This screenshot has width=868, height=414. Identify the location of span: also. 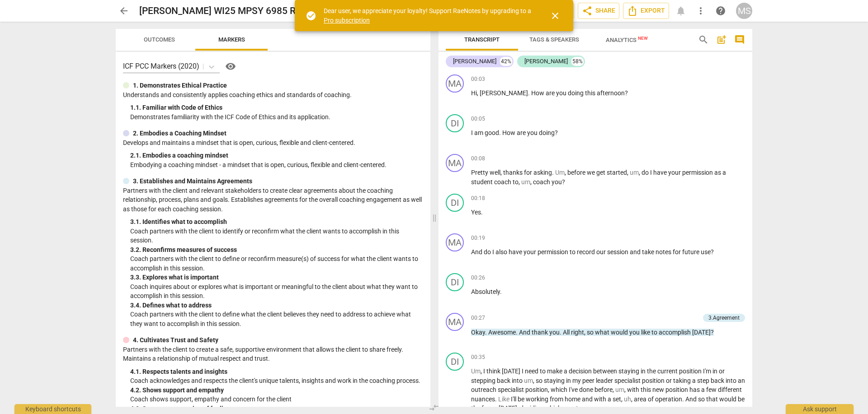
(502, 252).